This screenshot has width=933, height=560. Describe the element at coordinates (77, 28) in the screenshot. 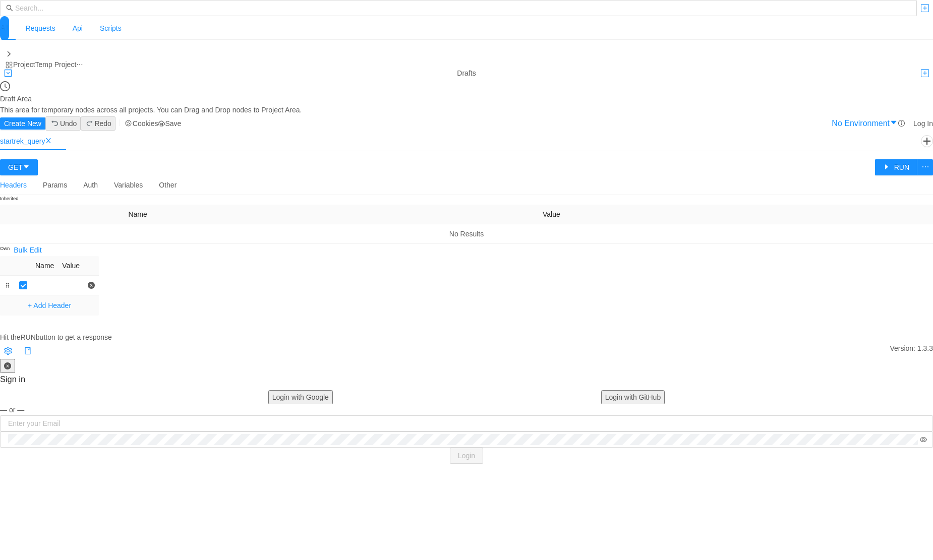

I see `button: Api` at that location.